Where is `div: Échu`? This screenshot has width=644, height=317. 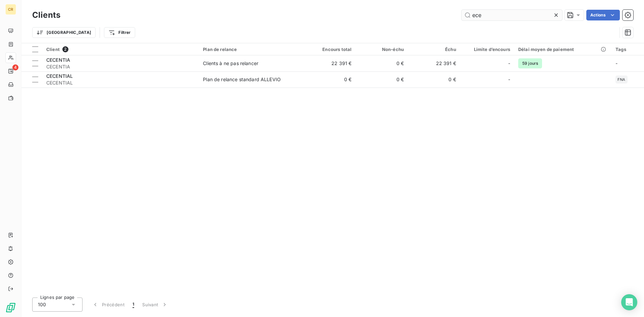
div: Échu is located at coordinates (434, 49).